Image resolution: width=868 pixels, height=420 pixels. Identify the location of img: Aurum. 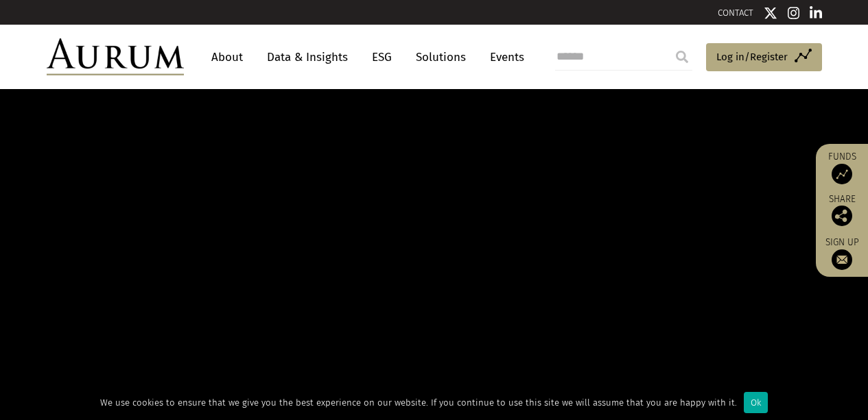
(115, 57).